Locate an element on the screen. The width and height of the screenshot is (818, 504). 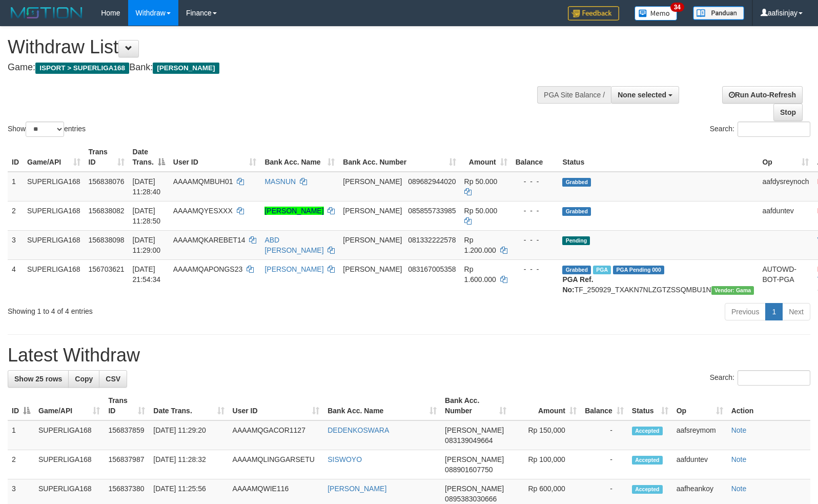
td: TF_250929_TXAKN7NLZGTZSSQMBU1N is located at coordinates (658, 279).